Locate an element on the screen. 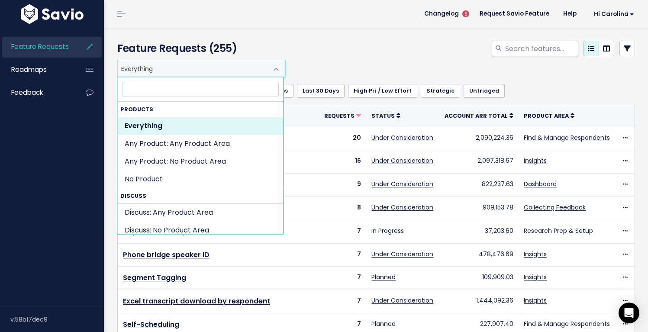  div: v.58b17dec9 is located at coordinates (57, 319).